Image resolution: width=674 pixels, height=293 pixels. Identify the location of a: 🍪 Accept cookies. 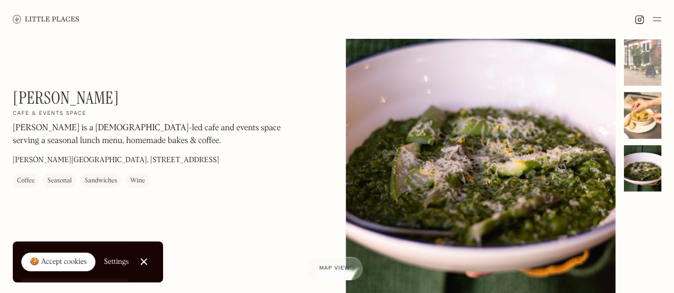
(58, 263).